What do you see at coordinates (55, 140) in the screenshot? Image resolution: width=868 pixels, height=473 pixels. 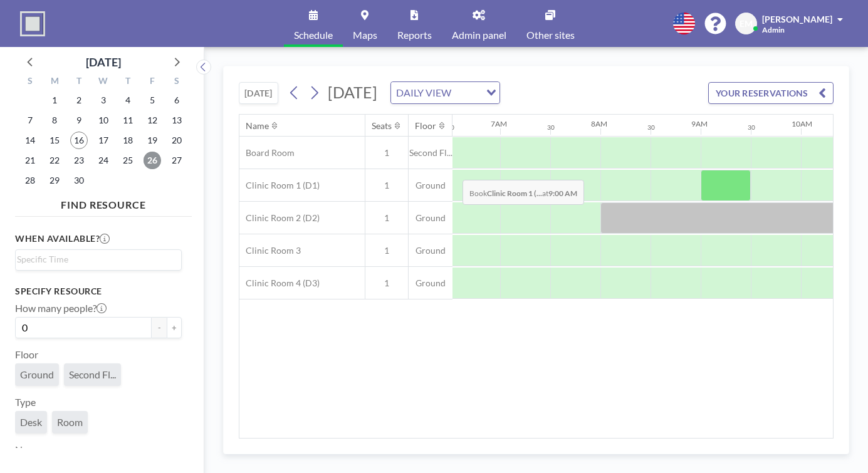 I see `span: Monday, September 15, 2025` at bounding box center [55, 140].